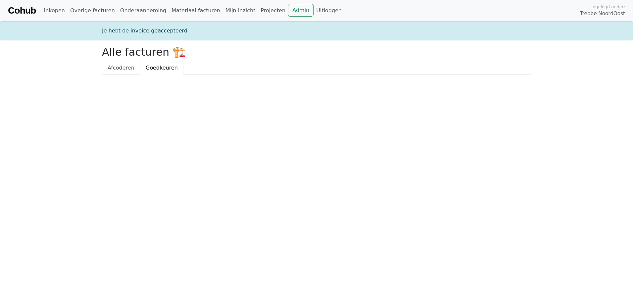 The width and height of the screenshot is (633, 306). Describe the element at coordinates (196, 11) in the screenshot. I see `a: Materiaal facturen` at that location.